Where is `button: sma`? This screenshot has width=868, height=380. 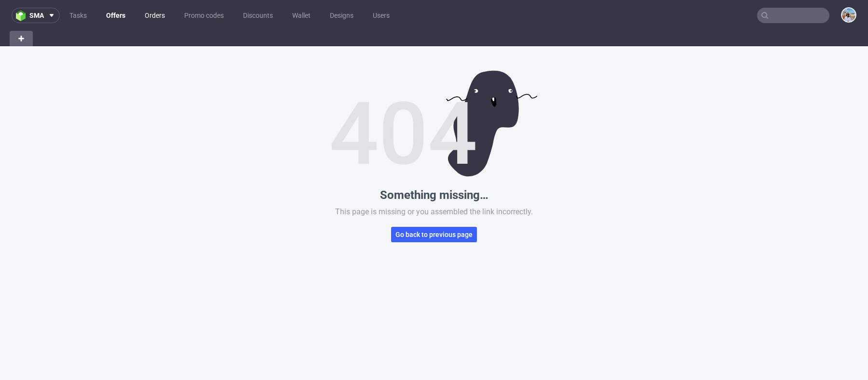 button: sma is located at coordinates (35, 15).